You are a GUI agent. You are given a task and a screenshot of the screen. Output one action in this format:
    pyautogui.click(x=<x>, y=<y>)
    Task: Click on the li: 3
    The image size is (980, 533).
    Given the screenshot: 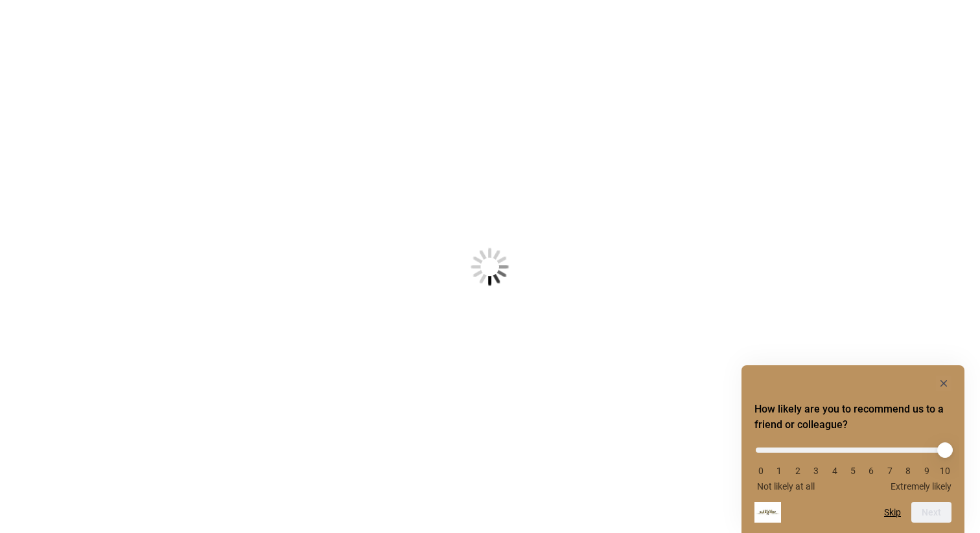 What is the action you would take?
    pyautogui.click(x=816, y=471)
    